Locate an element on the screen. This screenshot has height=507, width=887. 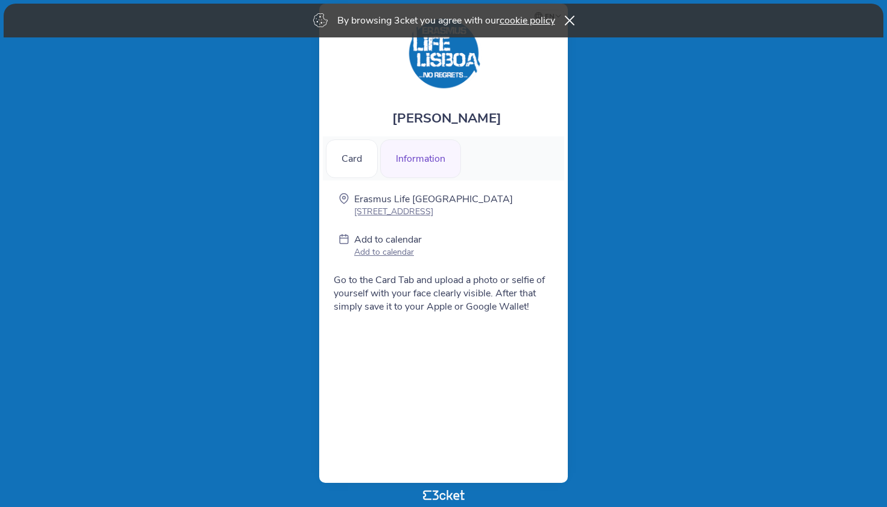
p: By browsing 3cket you agree with our is located at coordinates (446, 21).